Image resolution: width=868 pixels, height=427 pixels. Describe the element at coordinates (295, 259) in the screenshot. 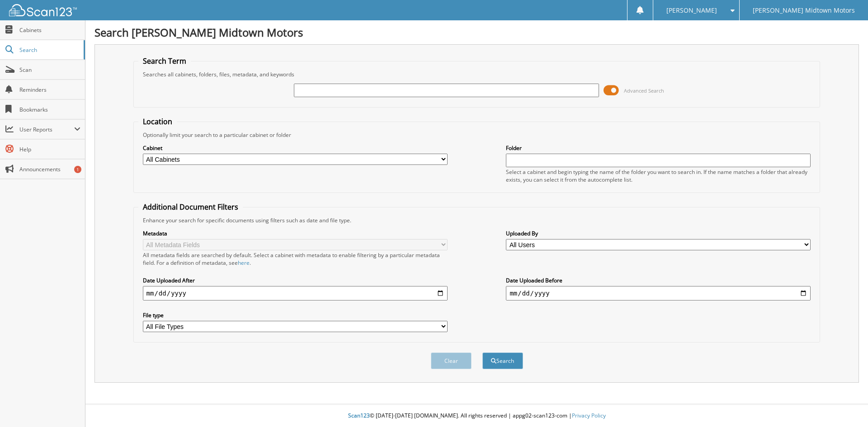

I see `div: All metadata fields are searched by default. Select a cabinet with metadata to enable filtering b...` at that location.